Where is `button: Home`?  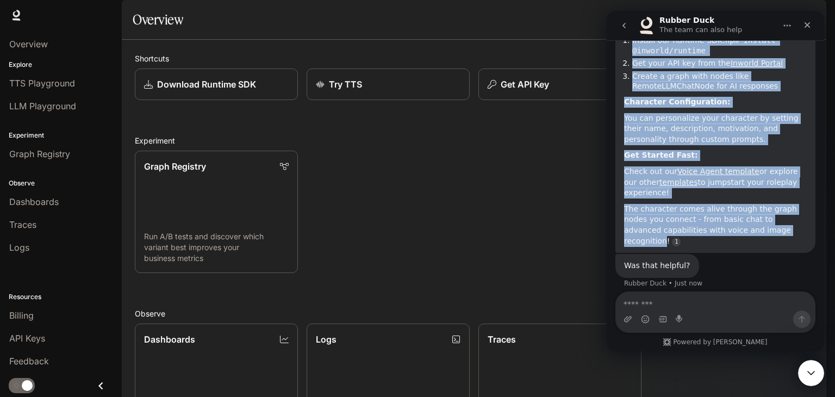
button: Home is located at coordinates (181, 15).